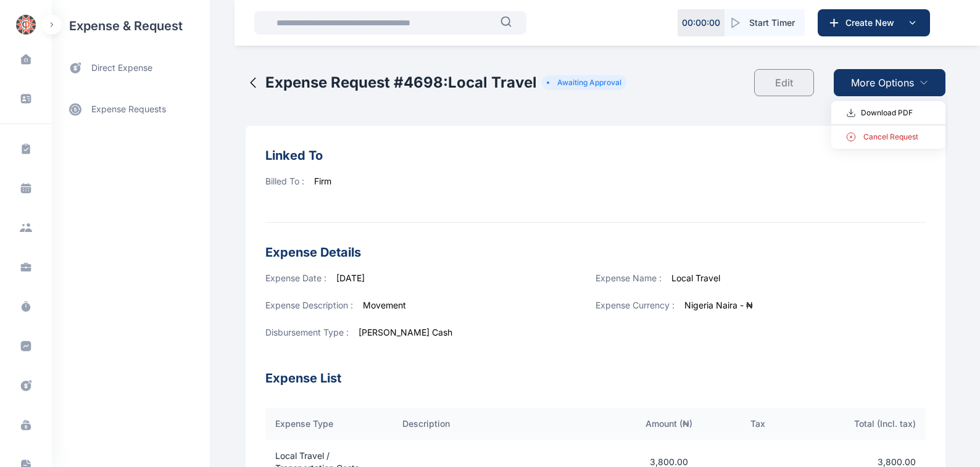 The height and width of the screenshot is (467, 980). Describe the element at coordinates (436, 83) in the screenshot. I see `button: Expense Request #4698:Local TravelAwaiting Approval` at that location.